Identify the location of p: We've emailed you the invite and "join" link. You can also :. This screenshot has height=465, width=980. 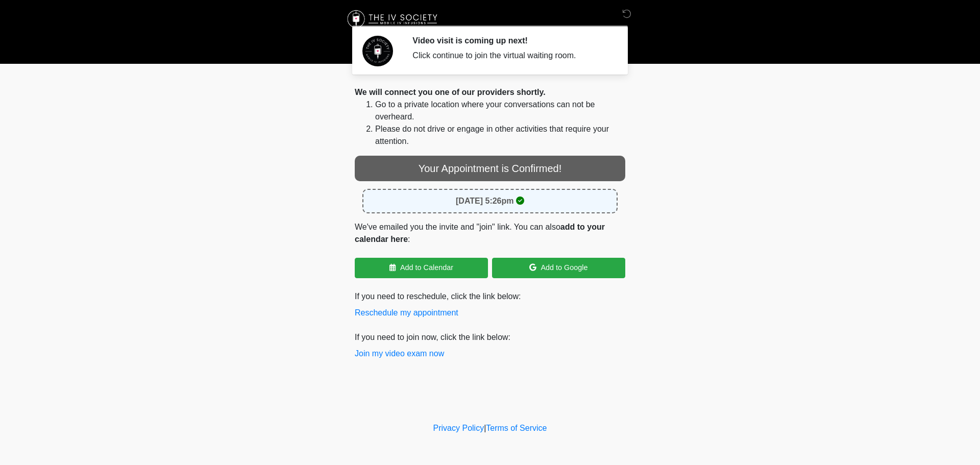
(490, 233).